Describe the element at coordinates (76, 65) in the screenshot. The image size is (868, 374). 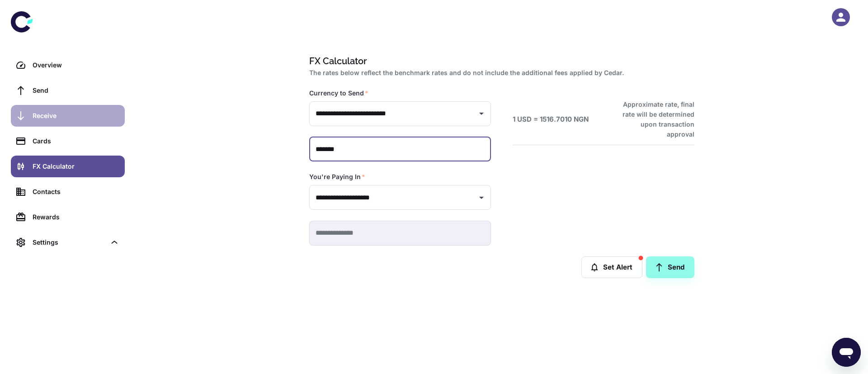
I see `div: Overview` at that location.